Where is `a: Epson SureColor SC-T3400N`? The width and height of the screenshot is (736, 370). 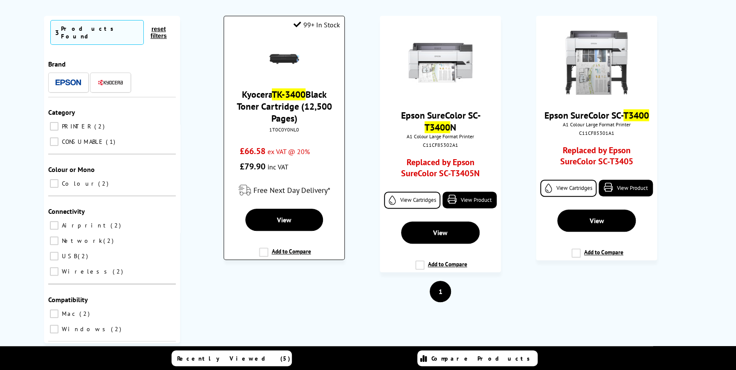 a: Epson SureColor SC-T3400N is located at coordinates (440, 121).